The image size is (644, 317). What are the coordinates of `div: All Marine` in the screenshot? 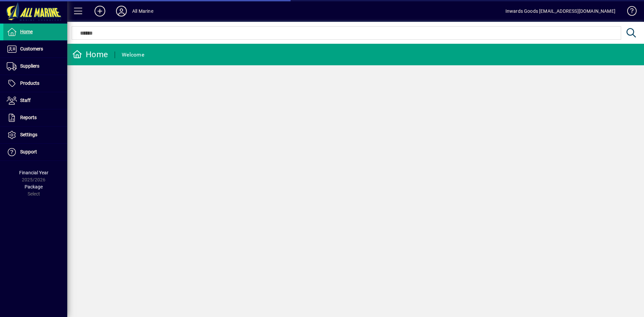 It's located at (142, 11).